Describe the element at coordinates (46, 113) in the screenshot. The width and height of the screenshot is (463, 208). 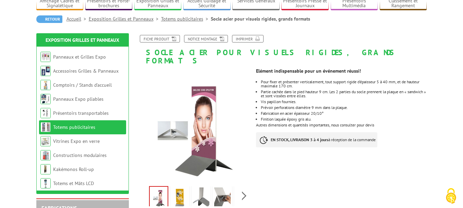
I see `img: Présentoirs transportables` at that location.